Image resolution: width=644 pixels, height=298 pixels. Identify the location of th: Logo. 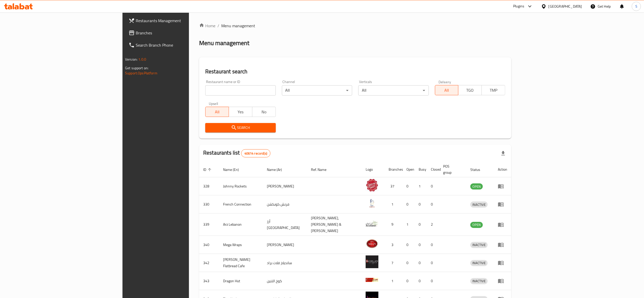
(373, 170).